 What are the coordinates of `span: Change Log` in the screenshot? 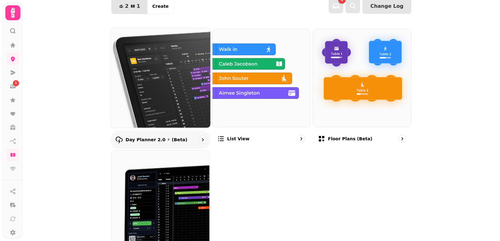 It's located at (387, 6).